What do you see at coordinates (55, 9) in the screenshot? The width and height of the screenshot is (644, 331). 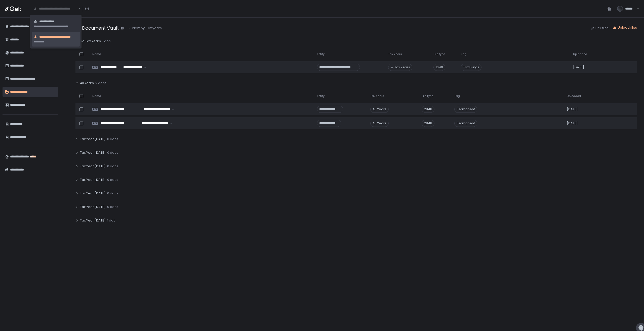 I see `div: Search for option` at bounding box center [55, 9].